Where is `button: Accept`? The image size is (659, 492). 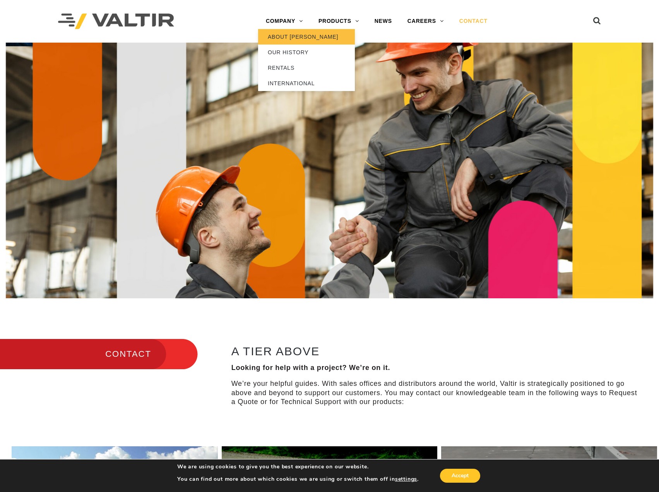
button: Accept is located at coordinates (460, 475).